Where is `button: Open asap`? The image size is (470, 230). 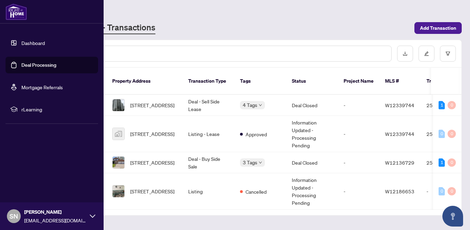
button: Open asap is located at coordinates (453, 216).